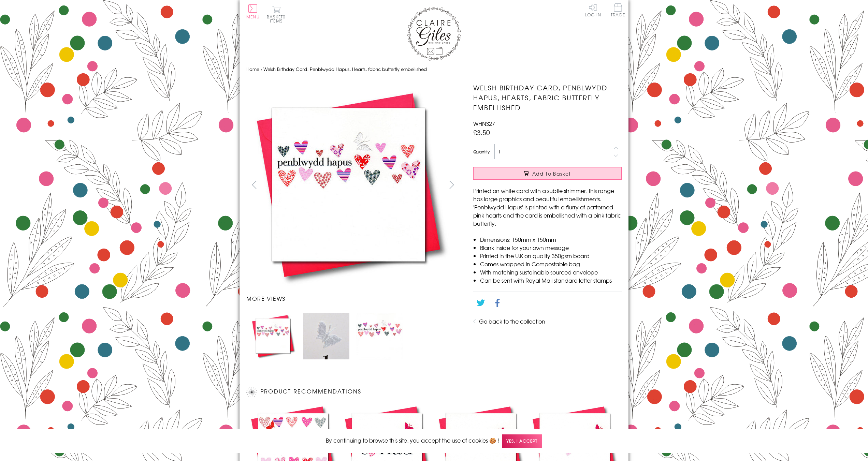 Image resolution: width=868 pixels, height=461 pixels. I want to click on button: Basket0 items, so click(276, 14).